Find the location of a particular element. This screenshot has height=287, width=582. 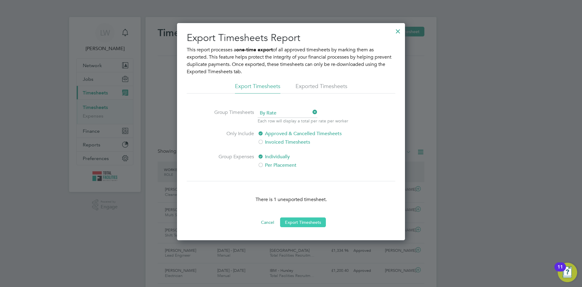

label: Group Expenses is located at coordinates (231, 161).